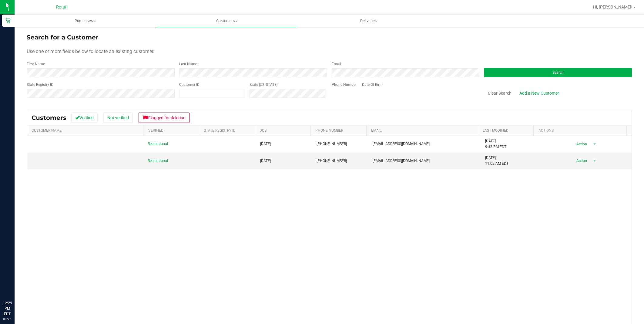  What do you see at coordinates (330, 131) in the screenshot?
I see `a: Phone Number` at bounding box center [330, 131].